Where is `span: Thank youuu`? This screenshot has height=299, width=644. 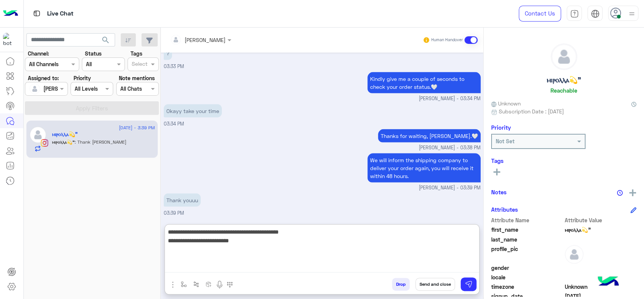
span: Thank youuu is located at coordinates (100, 142).